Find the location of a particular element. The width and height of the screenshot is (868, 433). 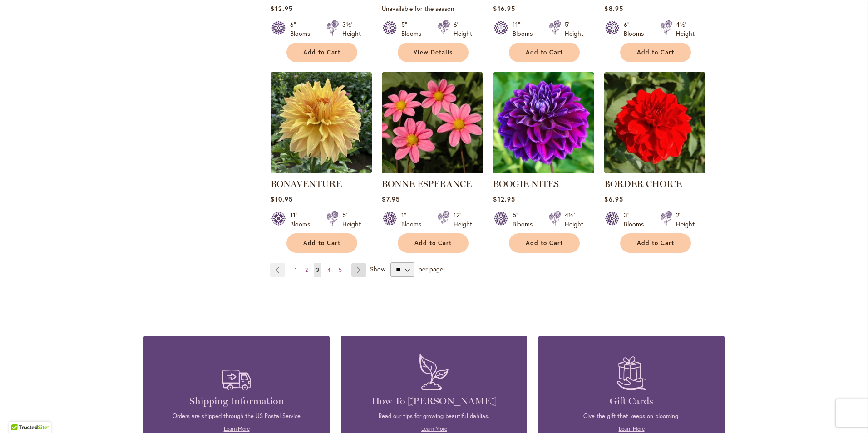

span: View Details is located at coordinates (433, 52).